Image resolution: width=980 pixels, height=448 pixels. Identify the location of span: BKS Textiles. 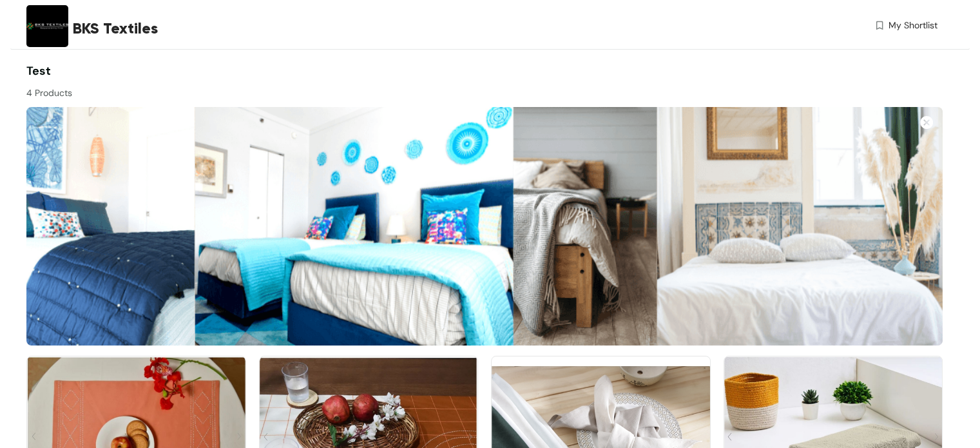
(115, 29).